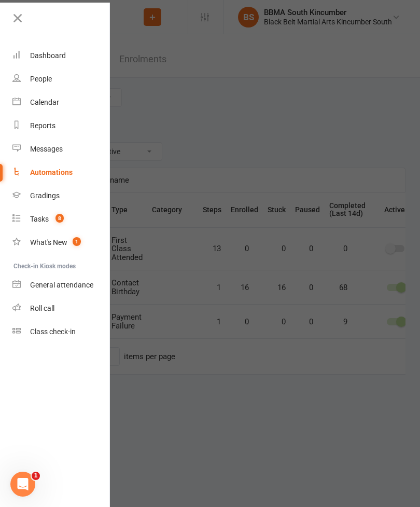 This screenshot has height=507, width=420. Describe the element at coordinates (59, 218) in the screenshot. I see `span: 8` at that location.